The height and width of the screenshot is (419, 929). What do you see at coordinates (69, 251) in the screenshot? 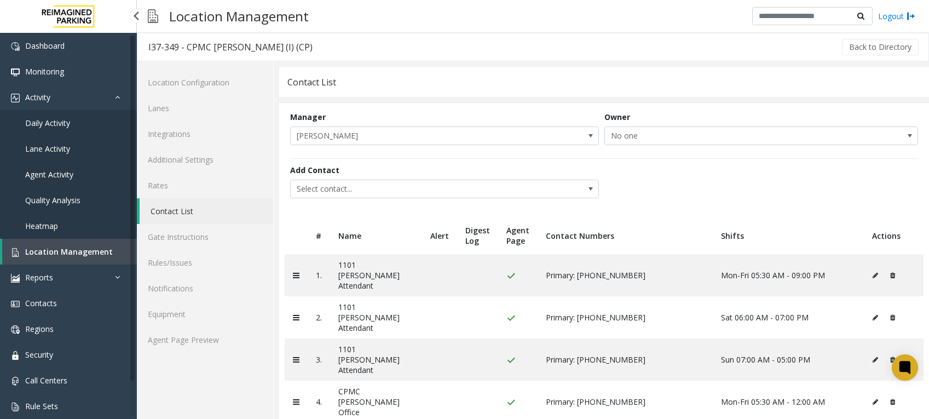
I see `span: Location Management` at bounding box center [69, 251].